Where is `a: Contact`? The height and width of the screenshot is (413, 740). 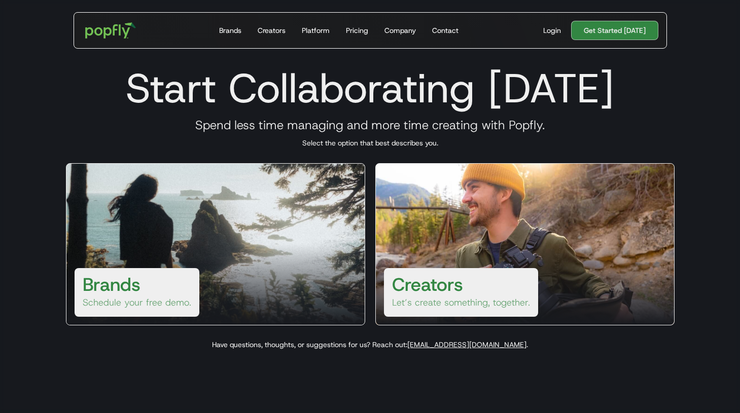 a: Contact is located at coordinates (445, 30).